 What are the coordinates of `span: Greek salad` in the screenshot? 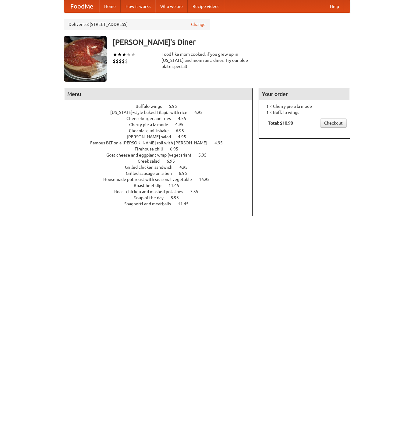 It's located at (152, 161).